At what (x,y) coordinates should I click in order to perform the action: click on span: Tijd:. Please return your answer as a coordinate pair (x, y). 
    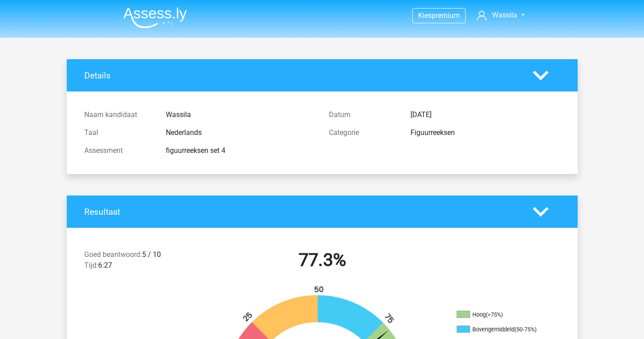
    Looking at the image, I should click on (91, 265).